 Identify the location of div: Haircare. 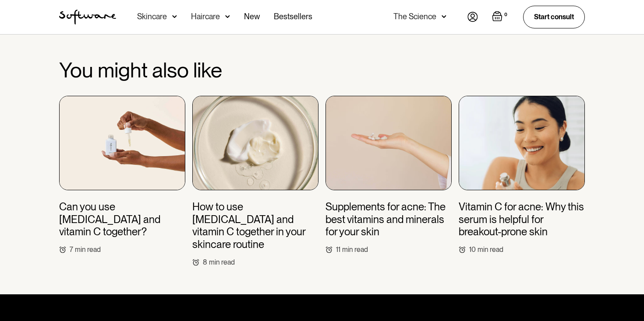
(205, 17).